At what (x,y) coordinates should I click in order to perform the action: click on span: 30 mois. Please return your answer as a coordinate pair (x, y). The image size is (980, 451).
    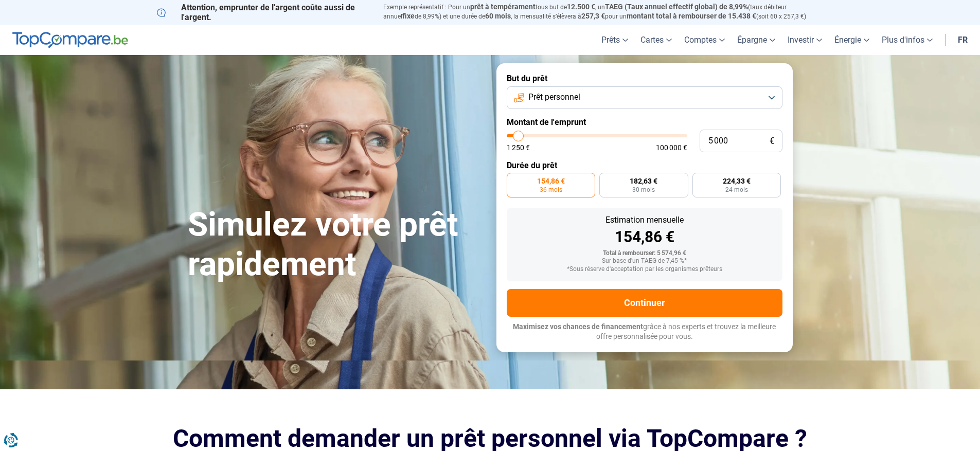
    Looking at the image, I should click on (644, 190).